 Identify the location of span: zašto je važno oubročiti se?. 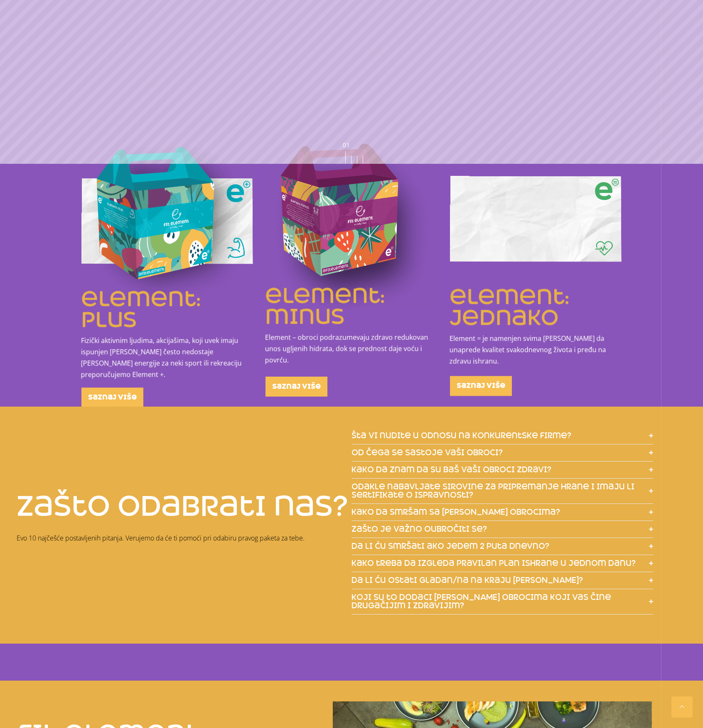
(419, 529).